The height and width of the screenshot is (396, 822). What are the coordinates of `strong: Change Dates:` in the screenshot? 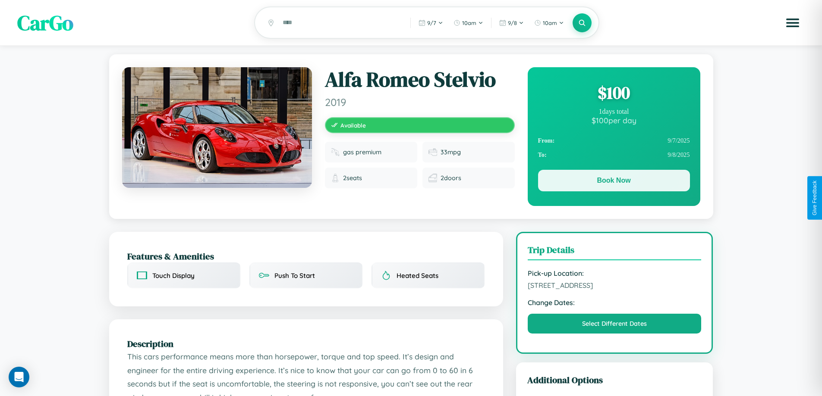 It's located at (614, 303).